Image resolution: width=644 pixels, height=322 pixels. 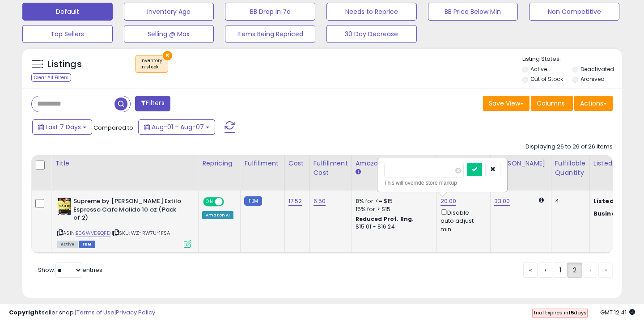 I want to click on div: This will override store markup, so click(x=442, y=183).